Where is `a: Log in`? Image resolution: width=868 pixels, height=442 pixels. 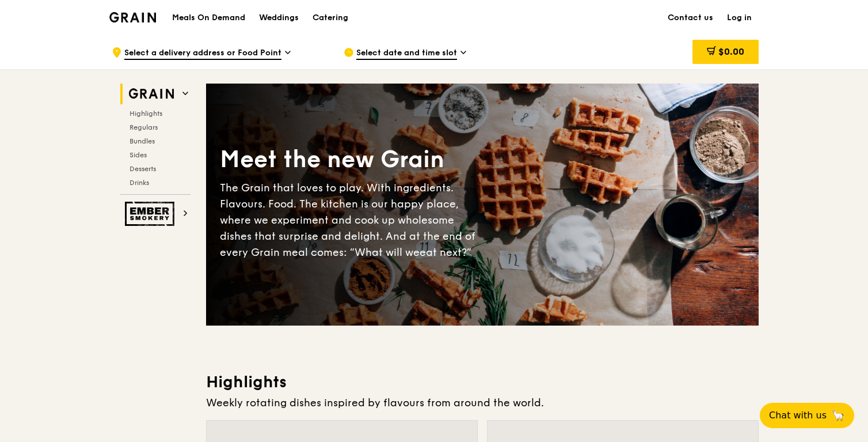 a: Log in is located at coordinates (739, 18).